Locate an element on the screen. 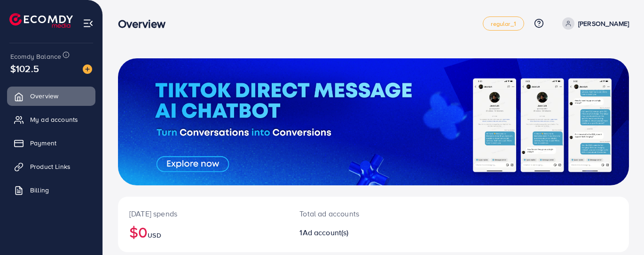  h2: 1 is located at coordinates (352, 232).